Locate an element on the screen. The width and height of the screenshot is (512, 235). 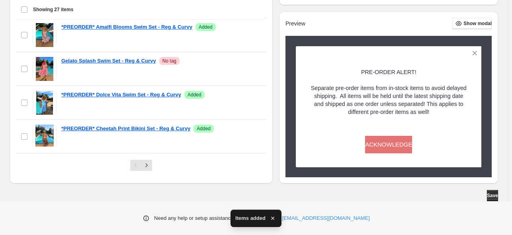
a: *PREORDER* Amalfi Blooms Swim Set - Reg & Curvy is located at coordinates (127, 27).